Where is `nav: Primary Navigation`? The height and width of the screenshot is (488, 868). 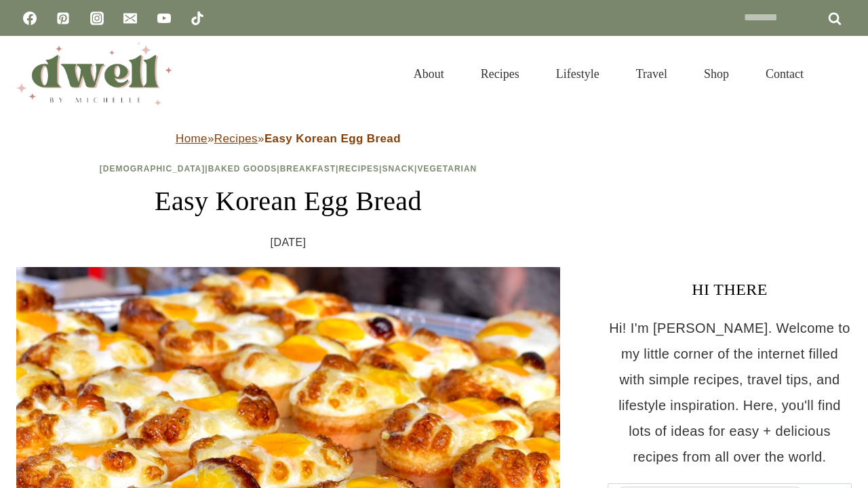 nav: Primary Navigation is located at coordinates (609, 74).